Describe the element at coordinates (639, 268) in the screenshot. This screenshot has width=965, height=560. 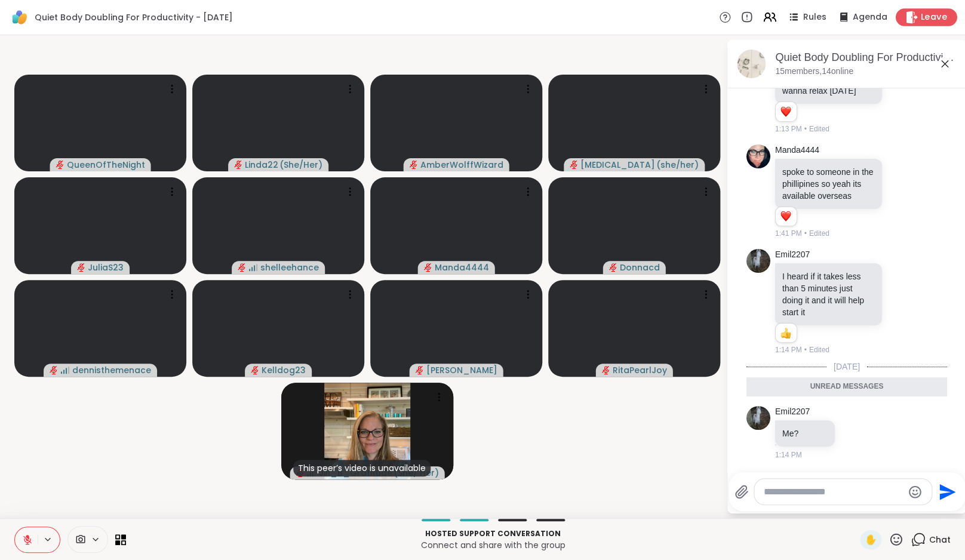
I see `span: Donnacd` at that location.